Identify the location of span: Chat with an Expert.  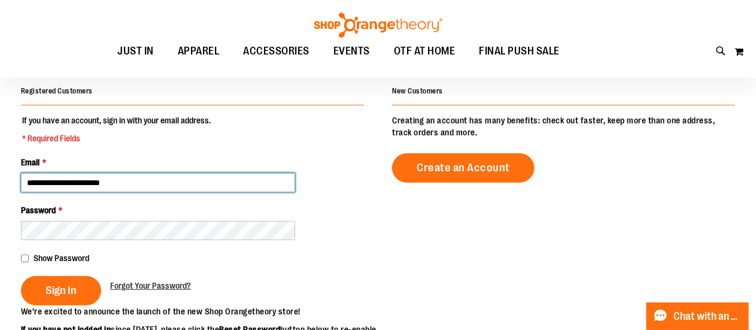
(708, 316).